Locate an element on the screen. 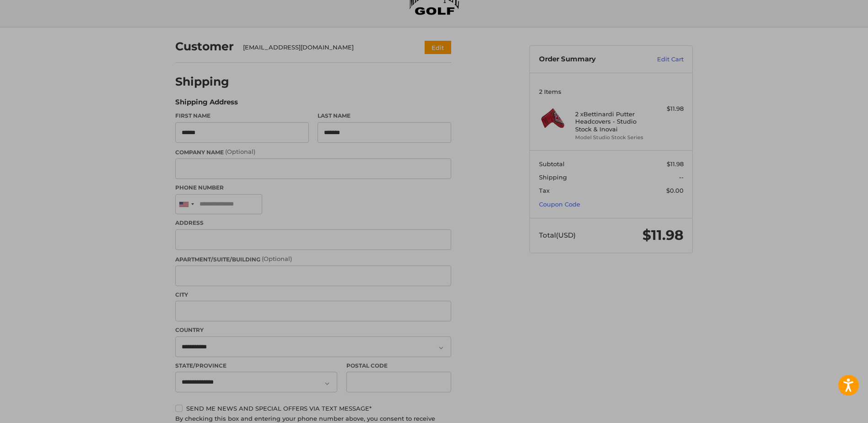 The width and height of the screenshot is (868, 423). label: Apartment/Suite/Building is located at coordinates (313, 259).